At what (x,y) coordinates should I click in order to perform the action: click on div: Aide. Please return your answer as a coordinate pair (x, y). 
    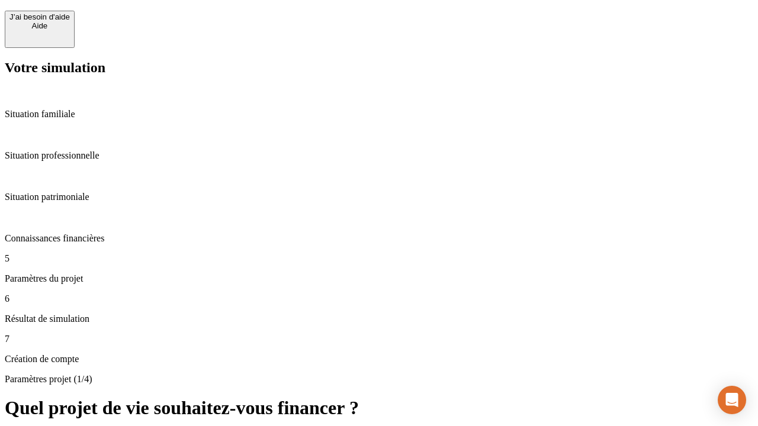
    Looking at the image, I should click on (40, 25).